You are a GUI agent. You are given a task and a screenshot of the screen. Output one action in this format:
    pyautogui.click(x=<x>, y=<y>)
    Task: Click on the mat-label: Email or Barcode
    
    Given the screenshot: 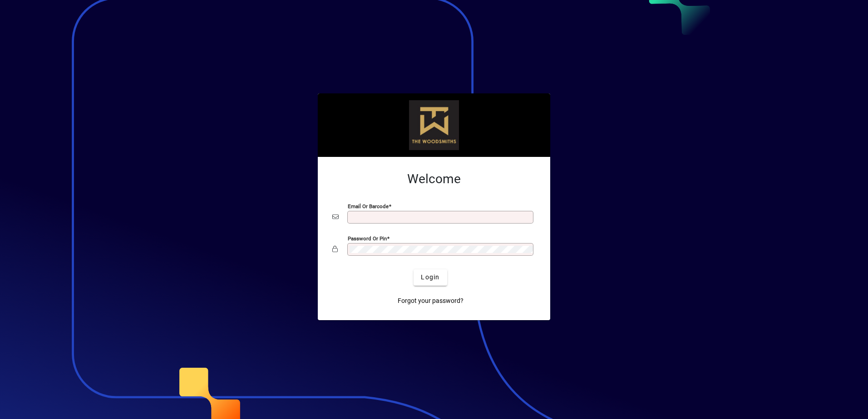 What is the action you would take?
    pyautogui.click(x=368, y=206)
    